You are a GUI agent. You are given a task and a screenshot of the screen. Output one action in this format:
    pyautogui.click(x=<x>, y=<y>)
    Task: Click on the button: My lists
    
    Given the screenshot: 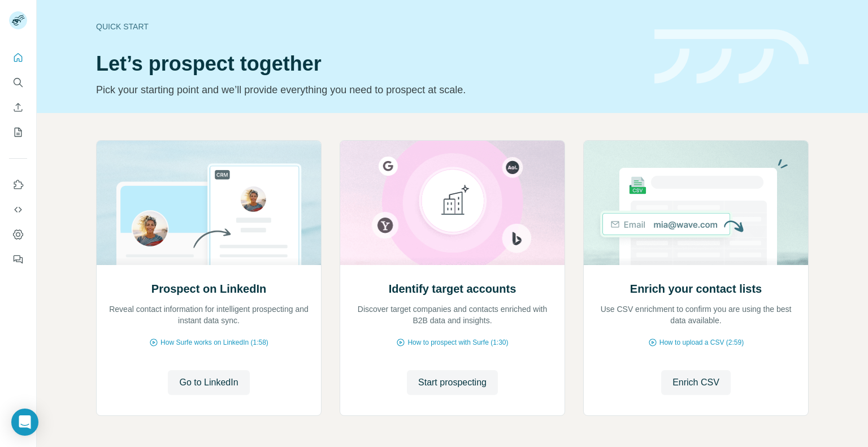 What is the action you would take?
    pyautogui.click(x=18, y=132)
    